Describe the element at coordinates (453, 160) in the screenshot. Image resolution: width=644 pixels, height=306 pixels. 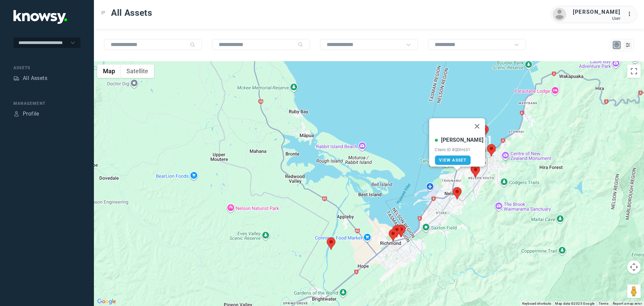
I see `a: View Asset` at that location.